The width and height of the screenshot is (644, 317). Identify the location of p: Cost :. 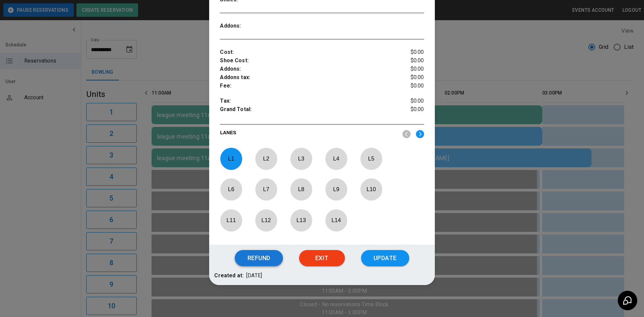
(305, 52).